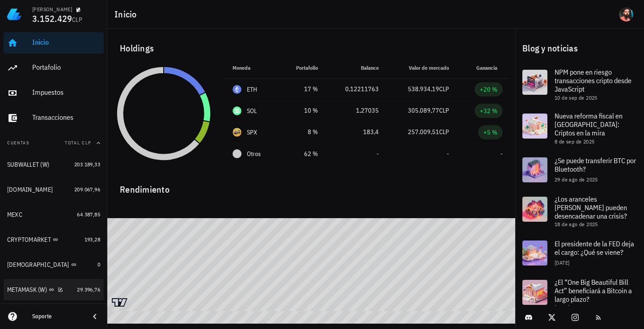  What do you see at coordinates (580, 49) in the screenshot?
I see `div: Blog y noticias` at bounding box center [580, 49].